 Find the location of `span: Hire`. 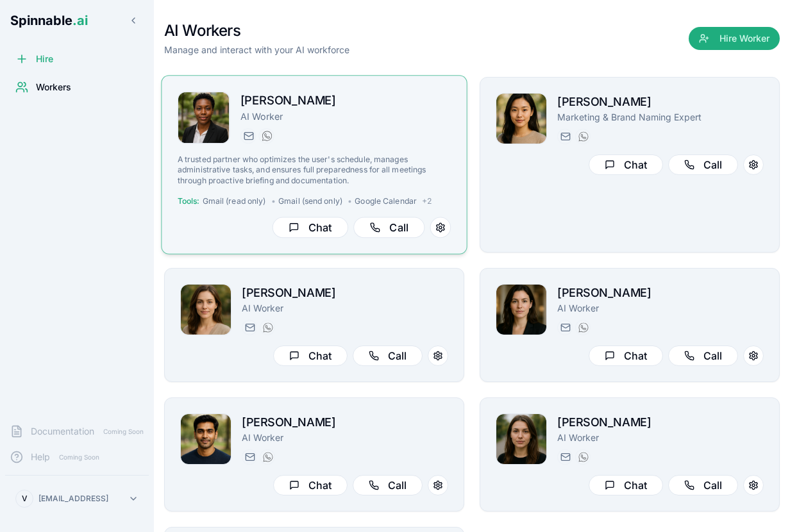

span: Hire is located at coordinates (44, 59).